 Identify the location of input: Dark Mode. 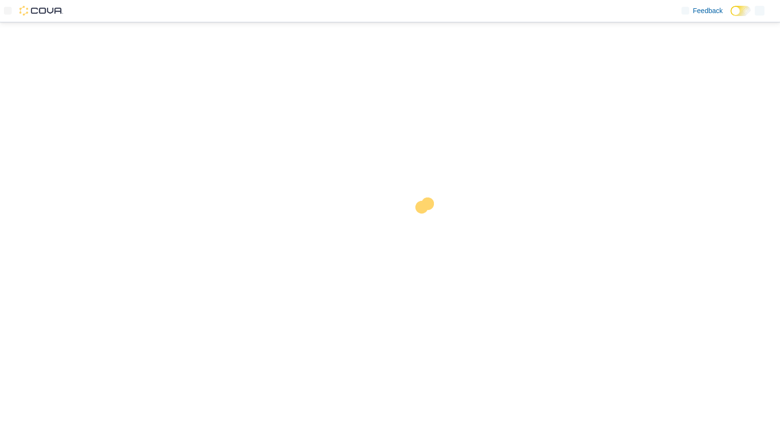
(740, 11).